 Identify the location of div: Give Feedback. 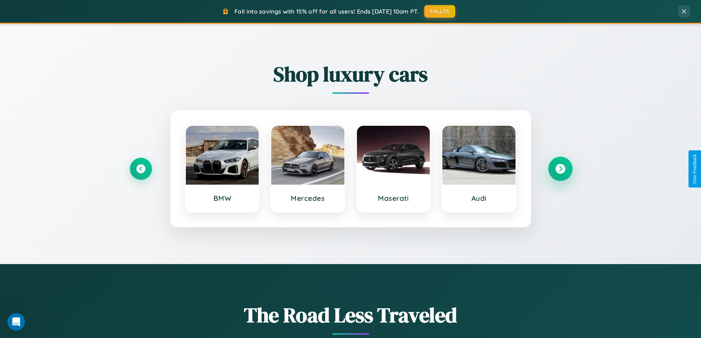
(694, 169).